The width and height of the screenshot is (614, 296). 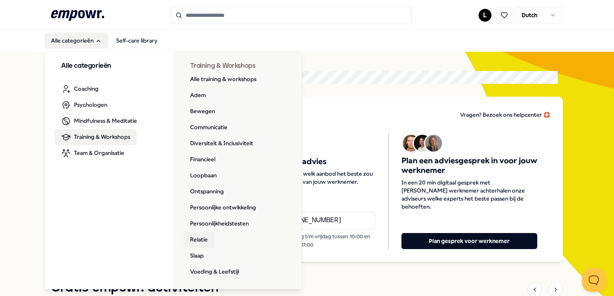 What do you see at coordinates (307, 162) in the screenshot?
I see `span: Krijg telefonisch advies` at bounding box center [307, 162].